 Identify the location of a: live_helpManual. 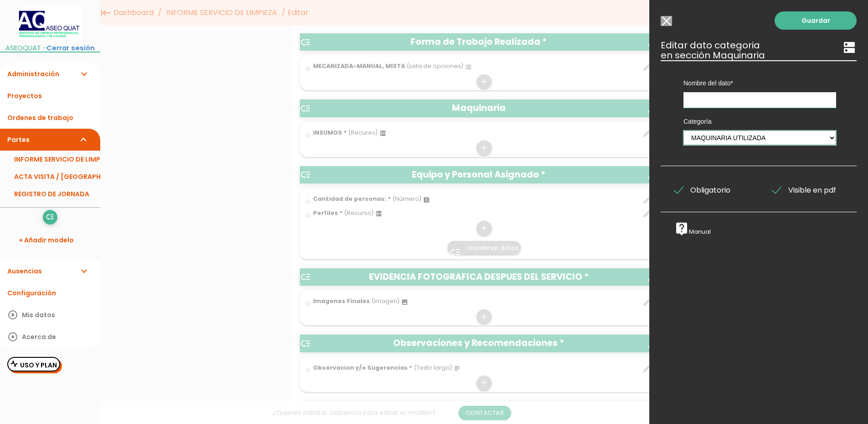
(692, 231).